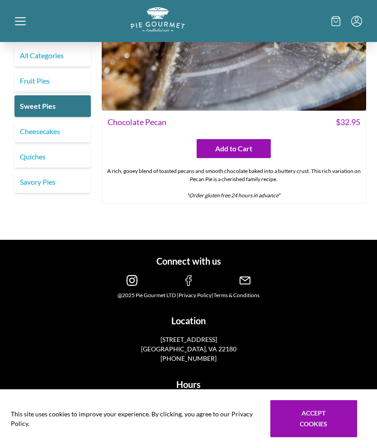  Describe the element at coordinates (188, 261) in the screenshot. I see `h1: Connect with us` at that location.